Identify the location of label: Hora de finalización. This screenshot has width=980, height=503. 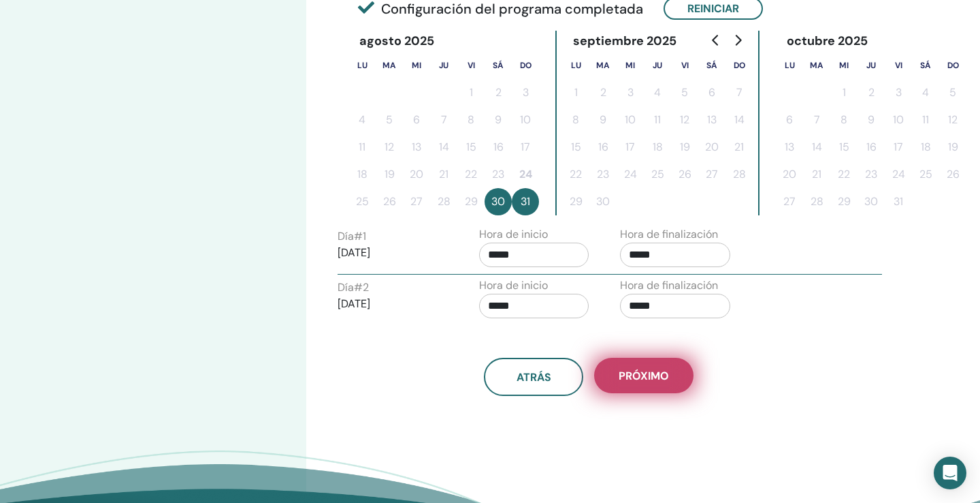
(669, 234).